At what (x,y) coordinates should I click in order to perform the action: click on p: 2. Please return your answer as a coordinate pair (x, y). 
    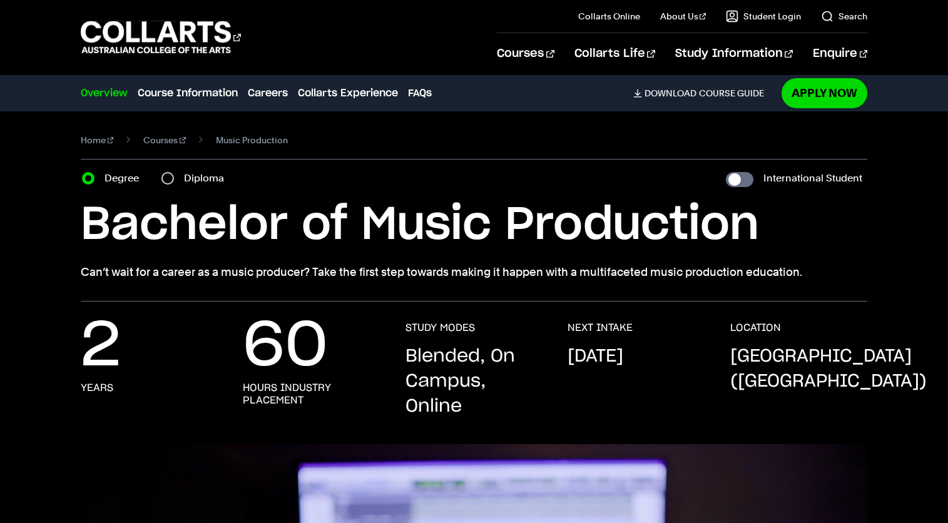
    Looking at the image, I should click on (101, 347).